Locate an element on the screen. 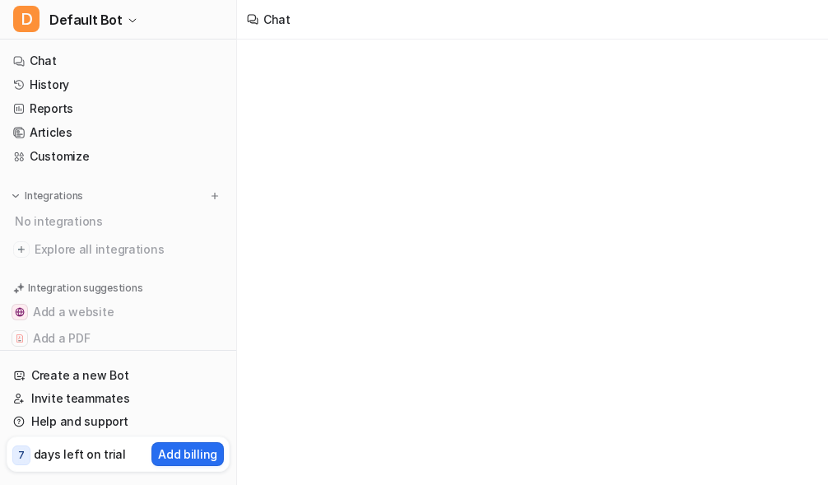  button: Integrations is located at coordinates (47, 196).